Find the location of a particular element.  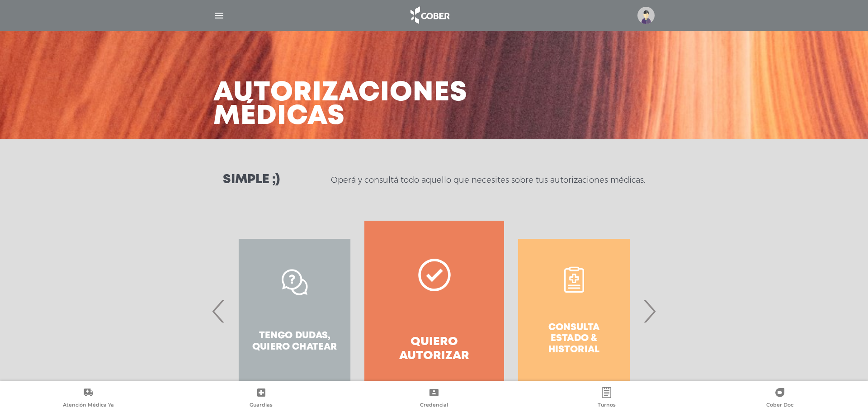

p: Operá y consultá todo aquello que necesites sobre tus autorizaciones médicas. is located at coordinates (488, 180).